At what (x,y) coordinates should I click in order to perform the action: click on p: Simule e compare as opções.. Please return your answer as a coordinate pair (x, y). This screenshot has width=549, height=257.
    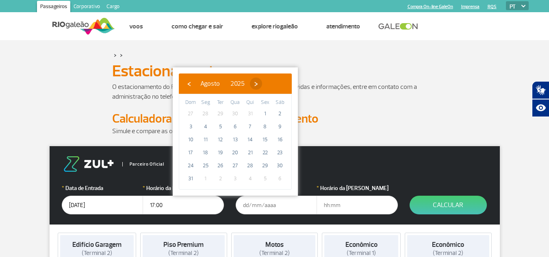
    Looking at the image, I should click on (275, 131).